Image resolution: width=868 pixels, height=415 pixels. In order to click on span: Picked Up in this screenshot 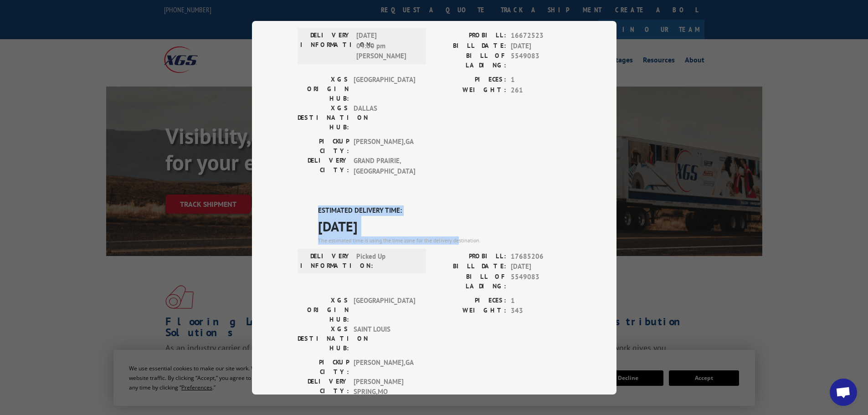, I will do `click(387, 261)`.